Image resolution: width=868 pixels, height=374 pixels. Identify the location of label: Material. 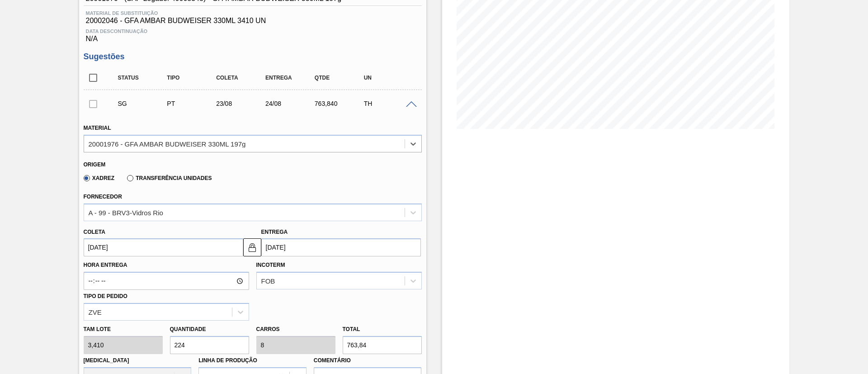
(97, 128).